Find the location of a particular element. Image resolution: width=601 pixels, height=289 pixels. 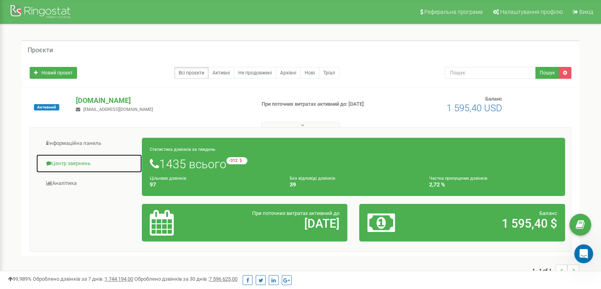

h4: 97 is located at coordinates (214, 184).